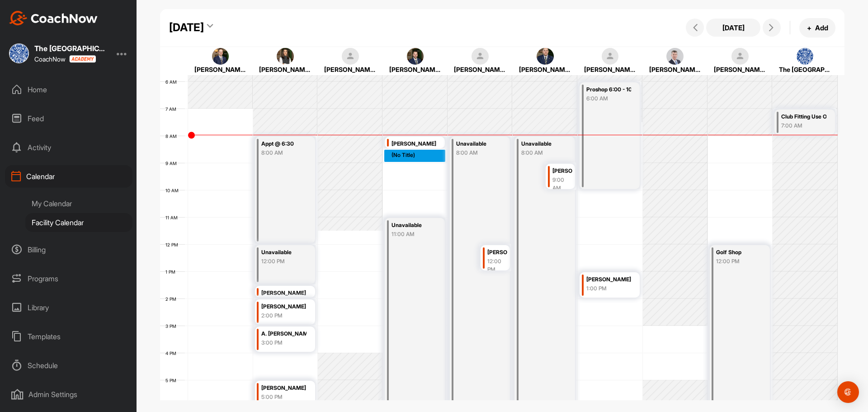 This screenshot has width=868, height=412. I want to click on div: Appt @ 6:30, so click(283, 144).